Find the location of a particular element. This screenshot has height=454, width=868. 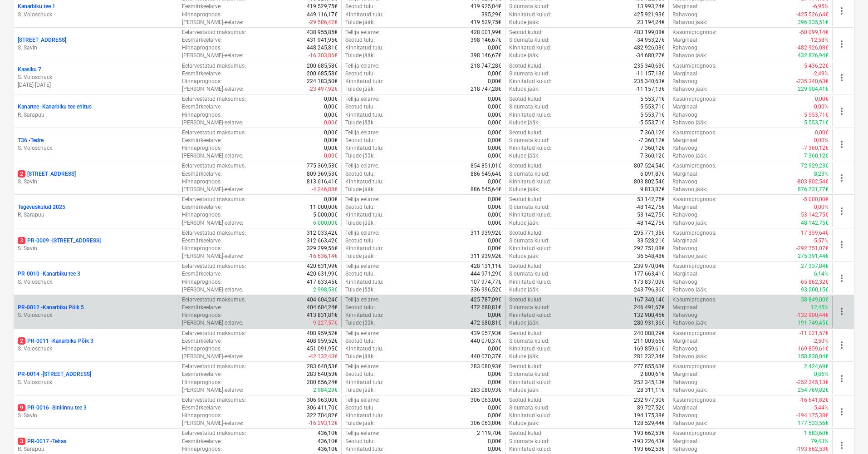

p: -23 497,92€ is located at coordinates (323, 89).